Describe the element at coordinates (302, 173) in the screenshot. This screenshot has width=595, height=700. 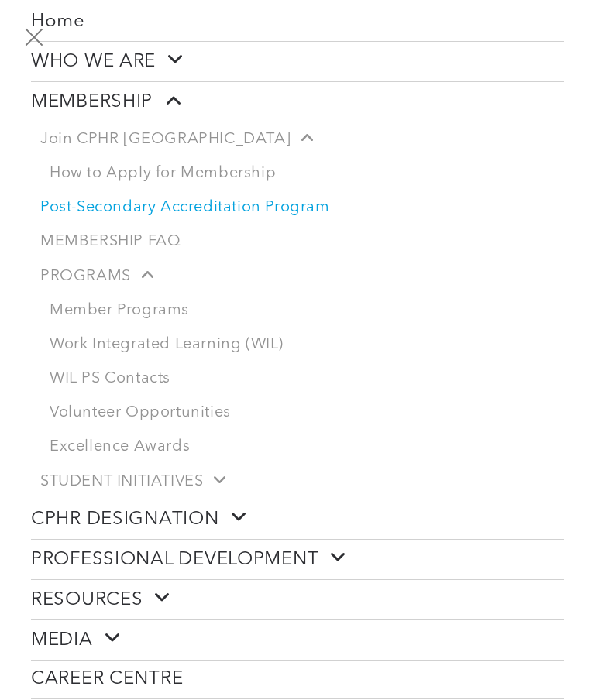
I see `a: How to Apply for Membership` at that location.